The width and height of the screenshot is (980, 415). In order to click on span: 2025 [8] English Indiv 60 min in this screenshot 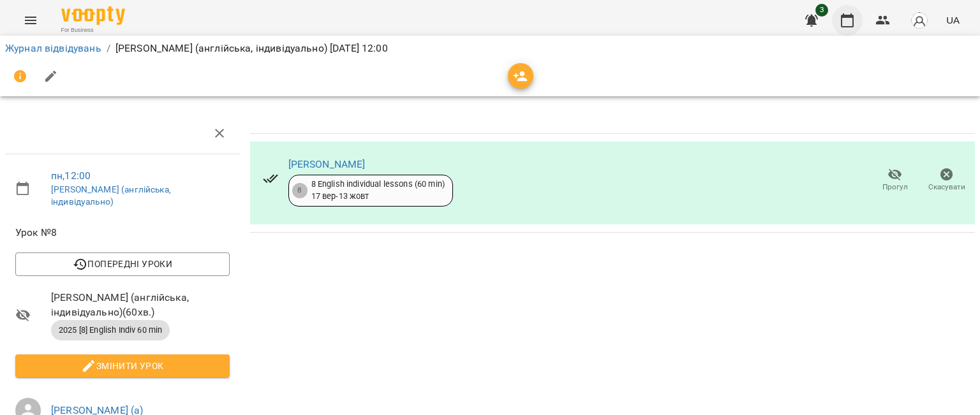, I will do `click(110, 330)`.